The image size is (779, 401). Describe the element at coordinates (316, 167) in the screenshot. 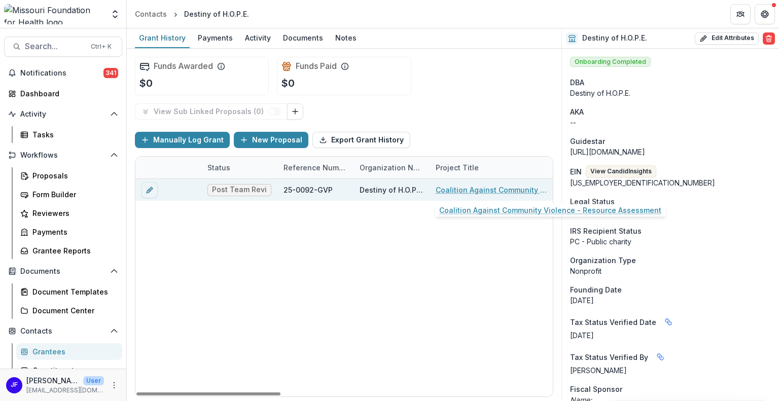

I see `div: Reference Number` at that location.